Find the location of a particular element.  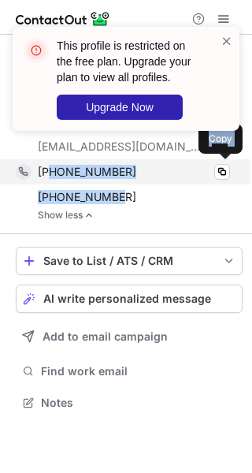

button: save-profile-one-click is located at coordinates (129, 261).